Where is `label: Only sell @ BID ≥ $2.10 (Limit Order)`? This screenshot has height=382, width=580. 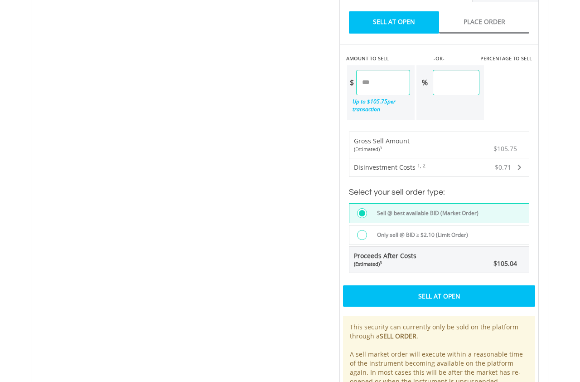
label: Only sell @ BID ≥ $2.10 (Limit Order) is located at coordinates (420, 235).